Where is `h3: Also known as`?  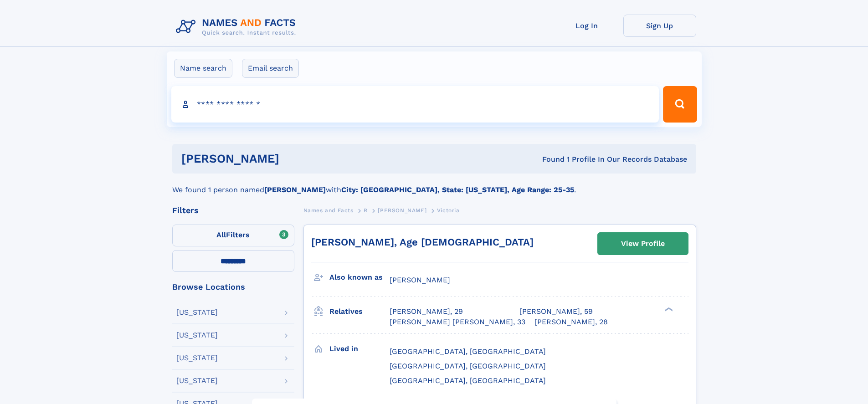
h3: Also known as is located at coordinates (360, 277).